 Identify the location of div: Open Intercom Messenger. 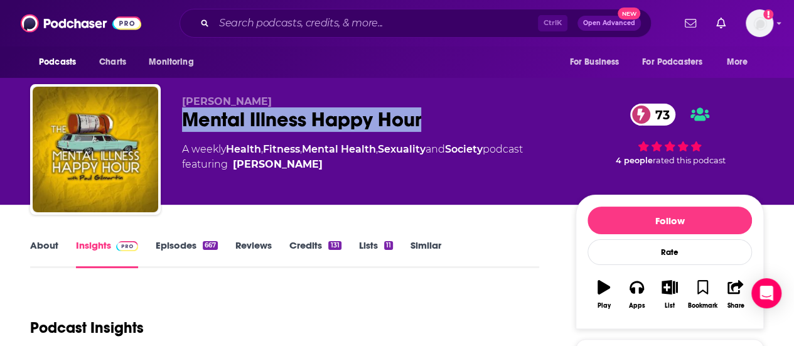
(766, 293).